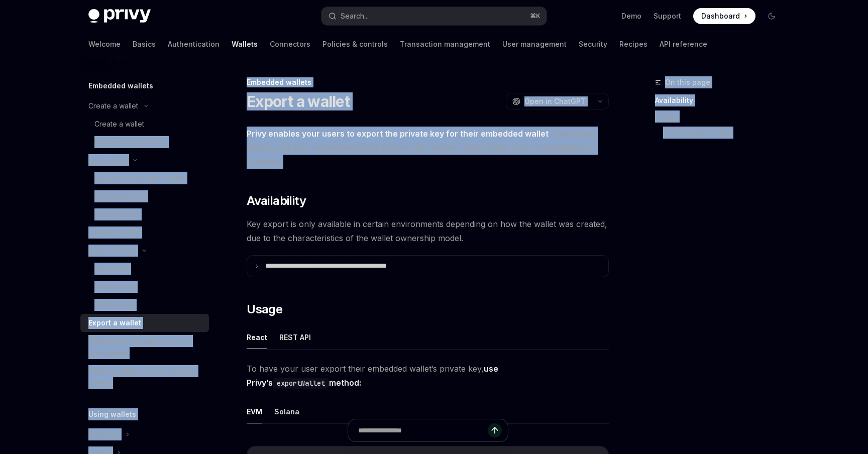  Describe the element at coordinates (725, 16) in the screenshot. I see `a: Dashboard` at that location.